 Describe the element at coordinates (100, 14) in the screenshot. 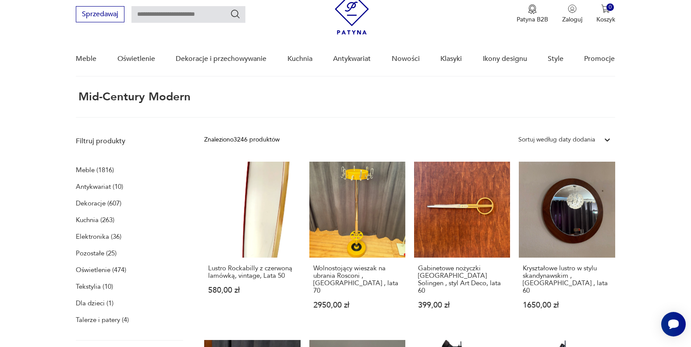

I see `button: Sprzedawaj` at that location.